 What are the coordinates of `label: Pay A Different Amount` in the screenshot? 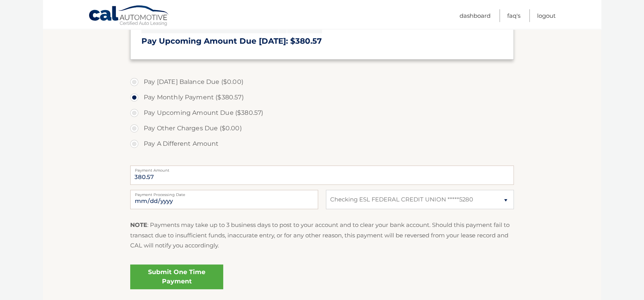 It's located at (322, 144).